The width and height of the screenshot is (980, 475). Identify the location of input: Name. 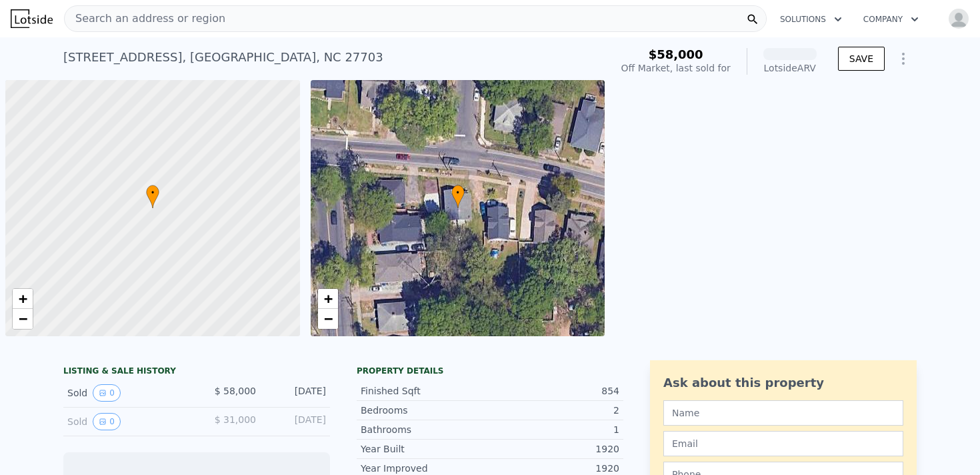
(783, 413).